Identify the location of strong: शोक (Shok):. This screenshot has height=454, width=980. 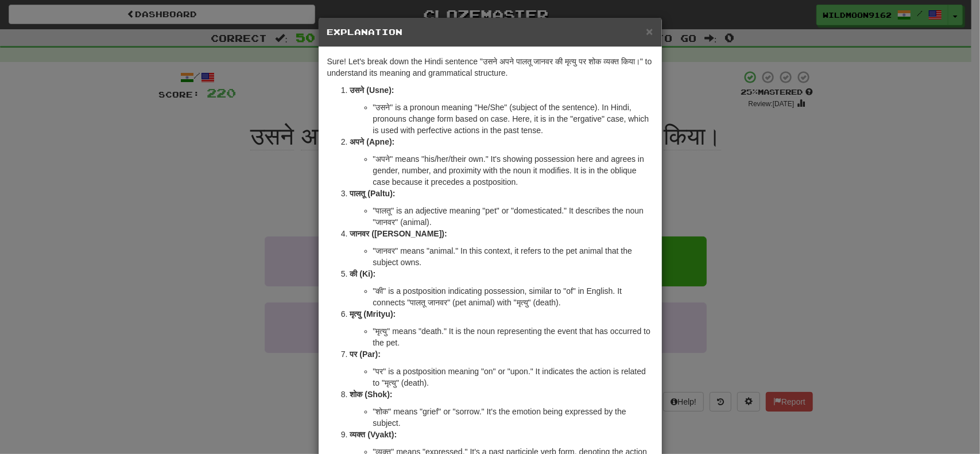
(372, 394).